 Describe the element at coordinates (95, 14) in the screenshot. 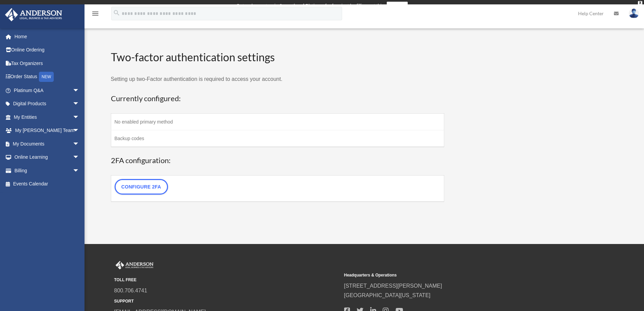

I see `i: menu` at that location.